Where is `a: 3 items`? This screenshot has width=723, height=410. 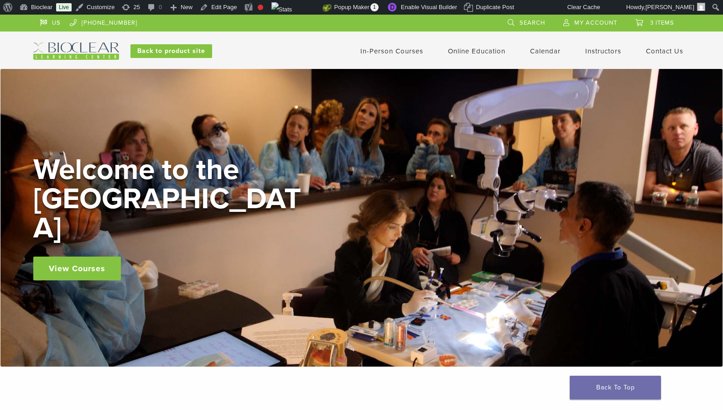 a: 3 items is located at coordinates (655, 21).